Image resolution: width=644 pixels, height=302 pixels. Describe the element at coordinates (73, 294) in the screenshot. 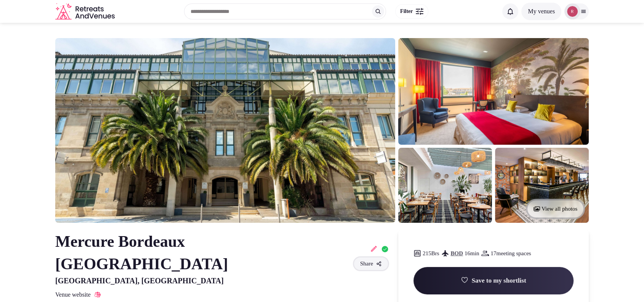

I see `span: Venue website` at that location.